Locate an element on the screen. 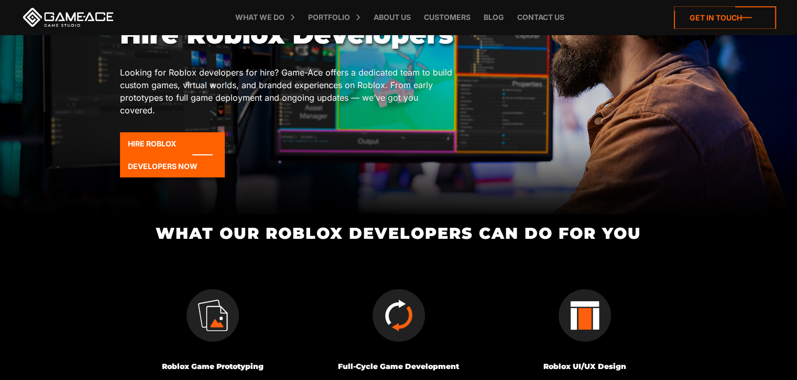 Image resolution: width=797 pixels, height=380 pixels. img: Full cycle testing icon is located at coordinates (399, 315).